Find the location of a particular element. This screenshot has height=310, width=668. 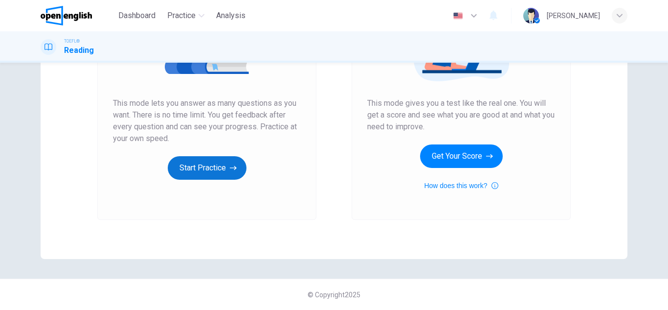

span: This mode lets you answer as many questions as you want. There is no time limit. You get feedback... is located at coordinates (207, 121).